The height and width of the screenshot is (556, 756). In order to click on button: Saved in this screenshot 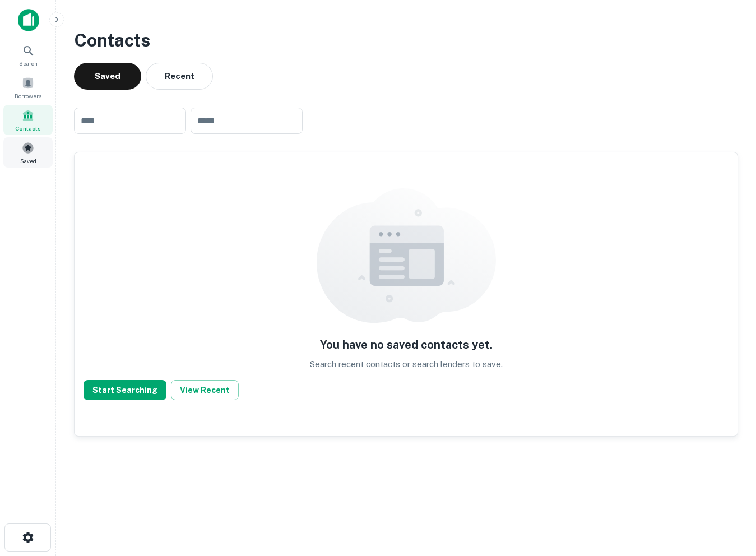, I will do `click(107, 76)`.